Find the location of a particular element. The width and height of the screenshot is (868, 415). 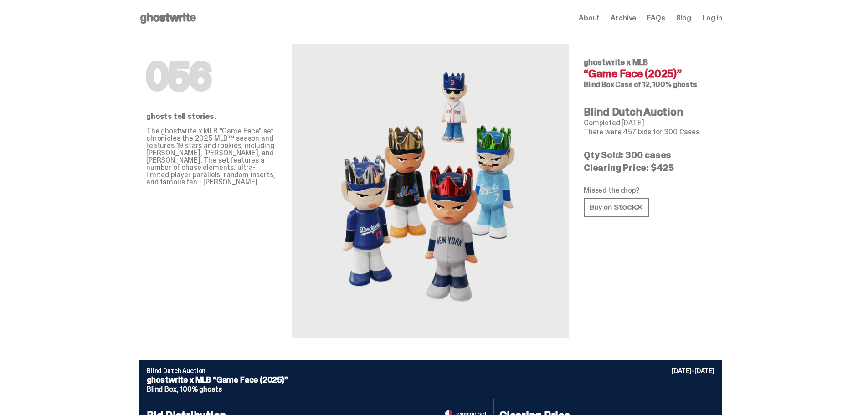

p: ghosts tell stories. is located at coordinates (212, 116).